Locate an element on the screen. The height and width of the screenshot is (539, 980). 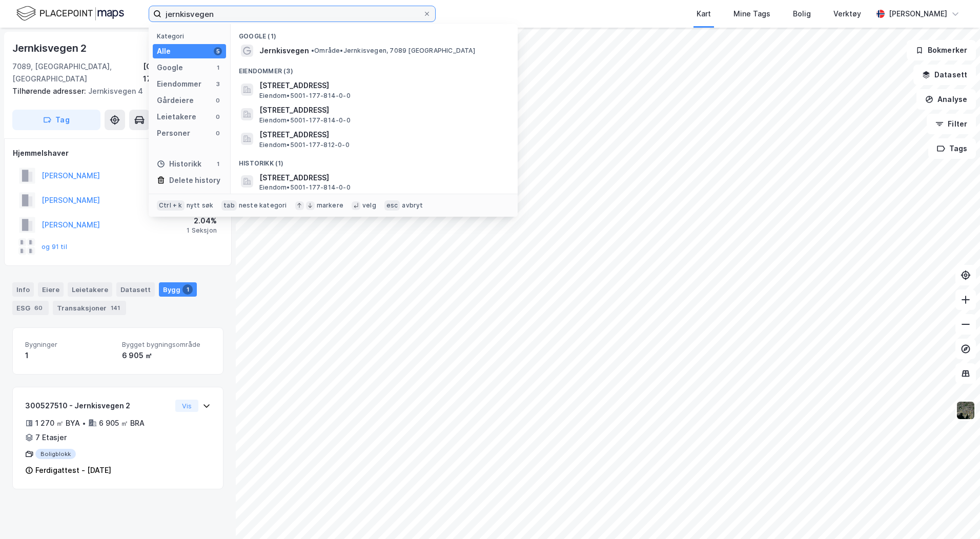
div: Google (1) is located at coordinates (375, 33).